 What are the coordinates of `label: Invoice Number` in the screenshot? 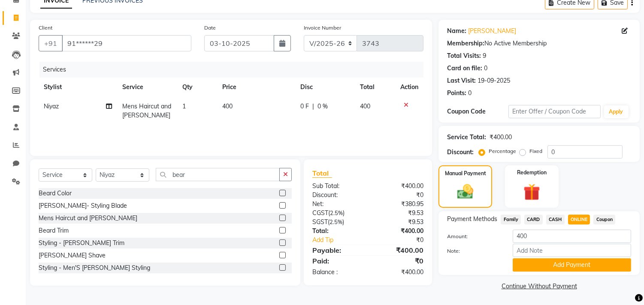 It's located at (323, 28).